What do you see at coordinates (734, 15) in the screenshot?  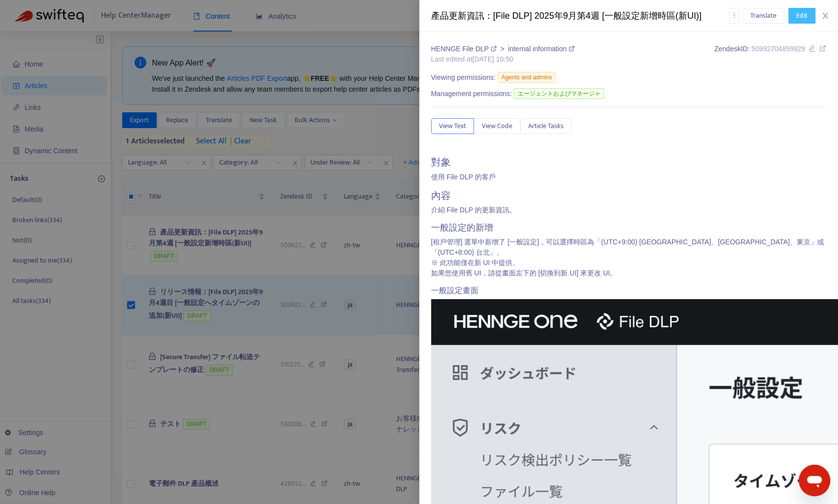 I see `span: more` at bounding box center [734, 15].